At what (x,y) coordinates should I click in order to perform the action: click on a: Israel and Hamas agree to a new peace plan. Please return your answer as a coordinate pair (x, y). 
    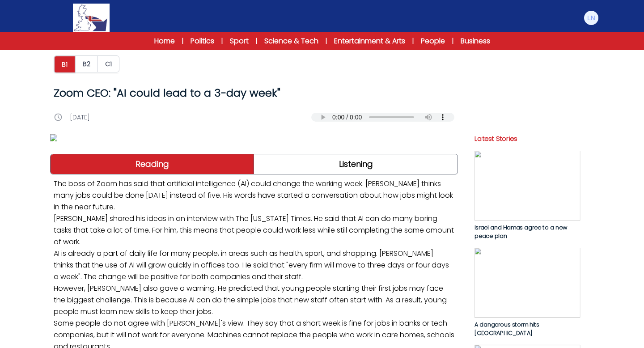
    Looking at the image, I should click on (527, 195).